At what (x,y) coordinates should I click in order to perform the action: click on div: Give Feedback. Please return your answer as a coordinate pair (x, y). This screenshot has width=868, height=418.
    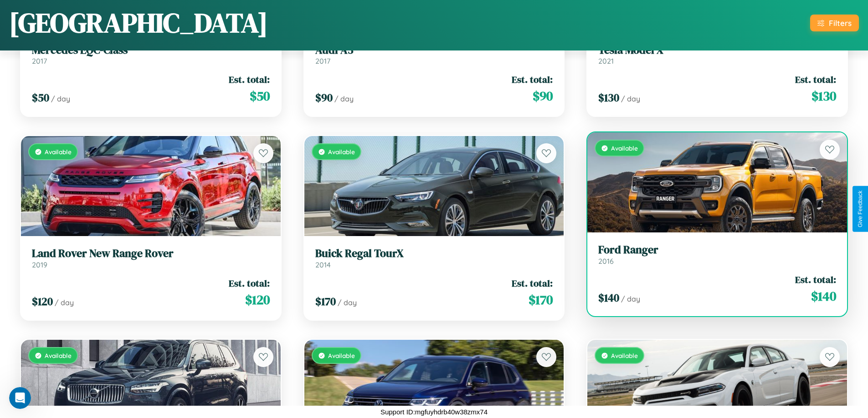
    Looking at the image, I should click on (860, 209).